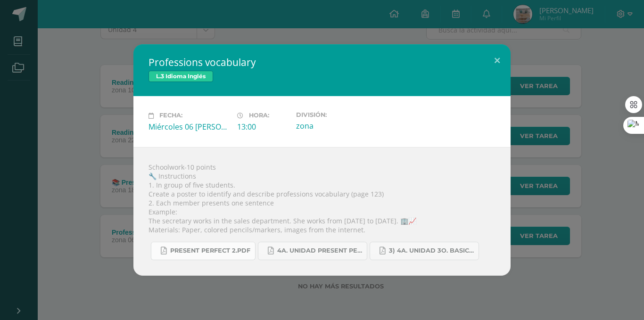 This screenshot has height=320, width=644. I want to click on span: Hora:, so click(259, 116).